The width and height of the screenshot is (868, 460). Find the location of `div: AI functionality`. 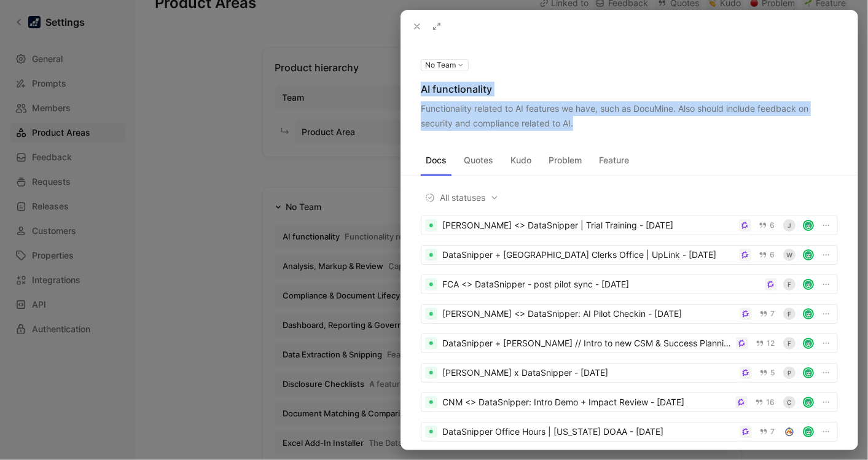

div: AI functionality is located at coordinates (629, 89).